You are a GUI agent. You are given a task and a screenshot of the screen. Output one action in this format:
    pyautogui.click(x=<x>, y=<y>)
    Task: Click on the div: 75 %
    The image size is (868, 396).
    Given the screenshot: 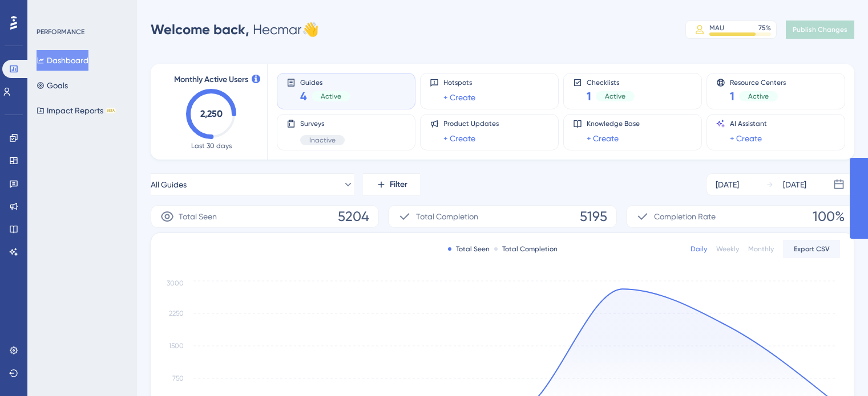 What is the action you would take?
    pyautogui.click(x=765, y=28)
    